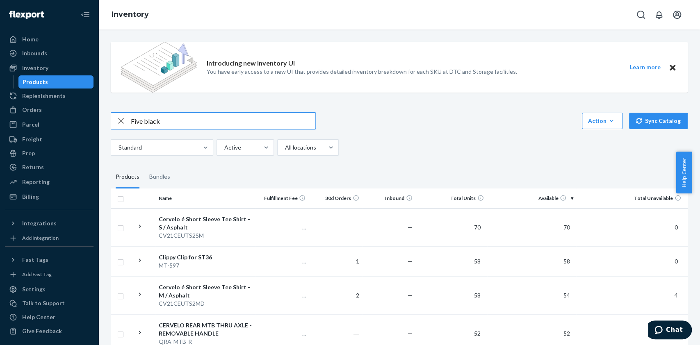 This screenshot has height=345, width=700. What do you see at coordinates (223, 121) in the screenshot?
I see `input: Search inventory by name or sku` at bounding box center [223, 121].